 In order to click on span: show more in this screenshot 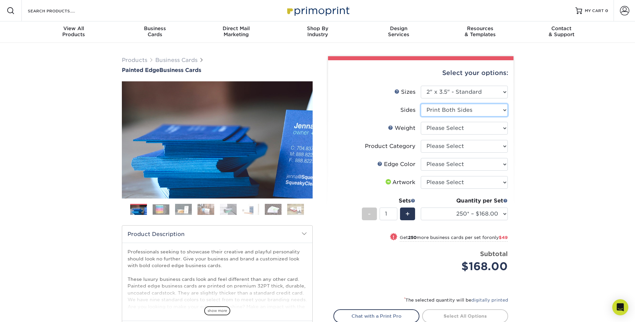, I will do `click(217, 311)`.